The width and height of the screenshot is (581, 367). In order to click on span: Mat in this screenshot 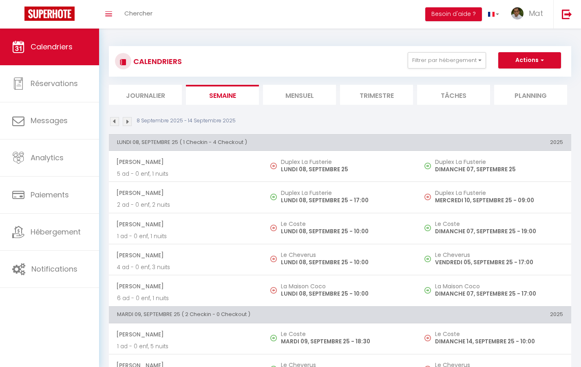, I will do `click(536, 13)`.